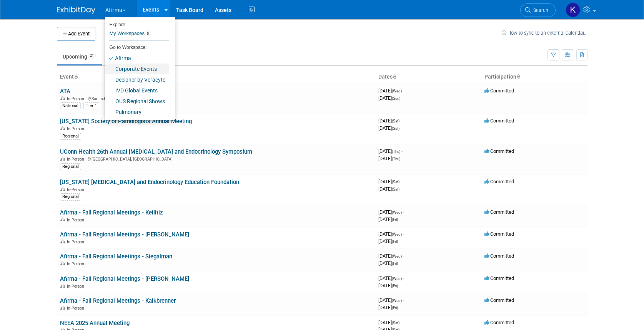 The image size is (644, 330). What do you see at coordinates (137, 69) in the screenshot?
I see `a: Corporate Events` at bounding box center [137, 69].